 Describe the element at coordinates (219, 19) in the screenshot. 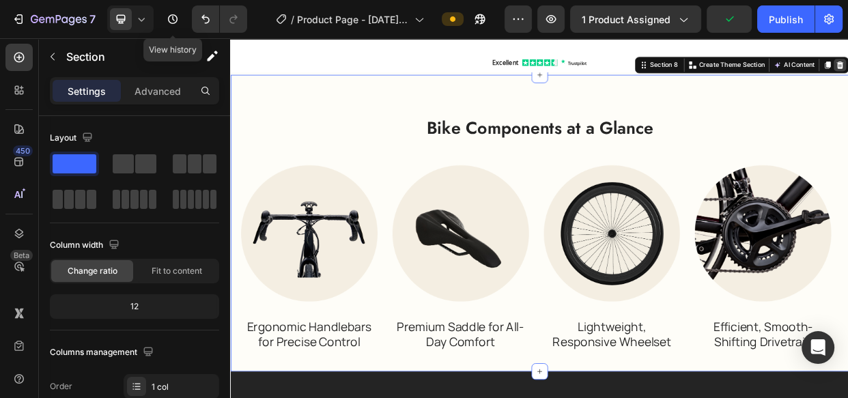

I see `div: Undo/Redo` at that location.